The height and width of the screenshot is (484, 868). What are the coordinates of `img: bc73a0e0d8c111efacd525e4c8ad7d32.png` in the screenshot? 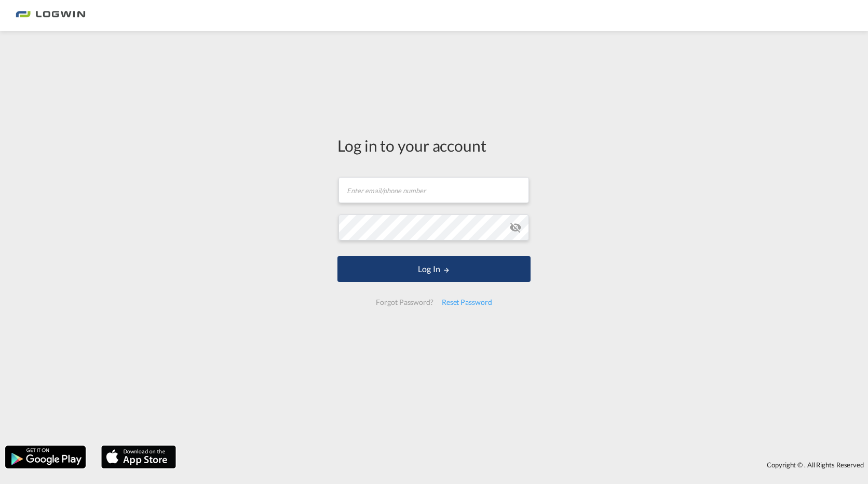 It's located at (50, 15).